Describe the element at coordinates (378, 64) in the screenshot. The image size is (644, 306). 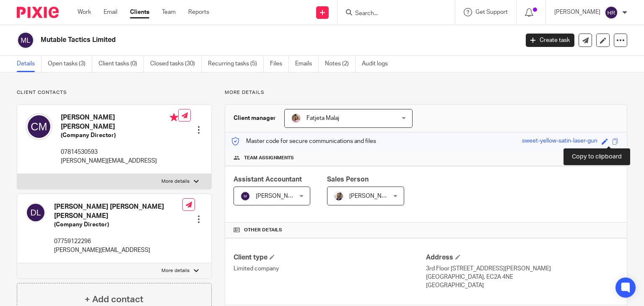
I see `a: Audit logs` at that location.